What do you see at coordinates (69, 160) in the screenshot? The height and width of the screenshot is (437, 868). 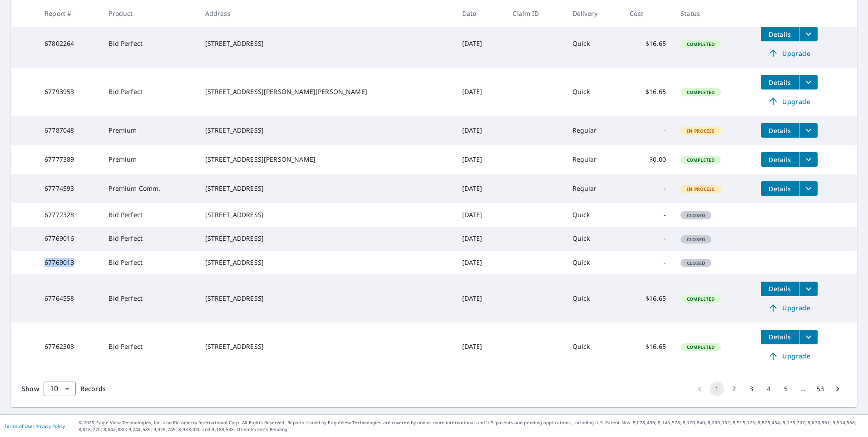 I see `td: 67777389` at bounding box center [69, 160].